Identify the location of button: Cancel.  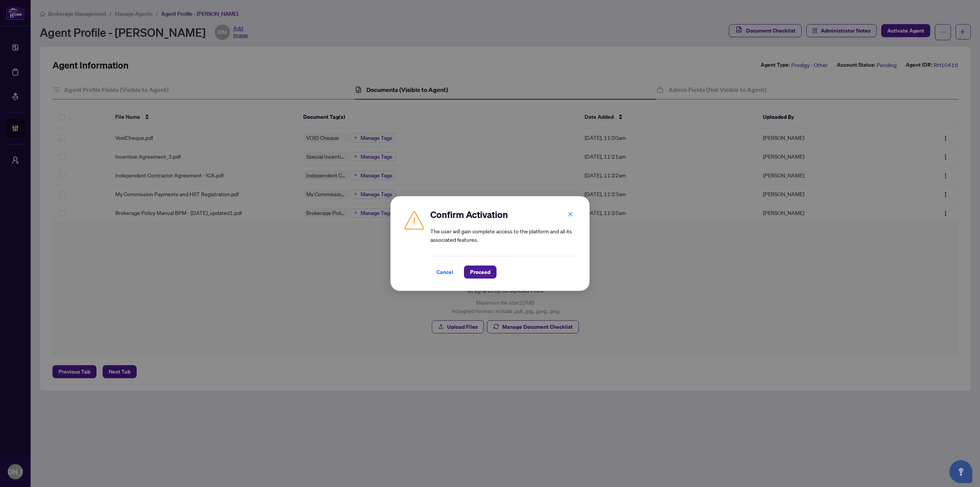
(445, 272).